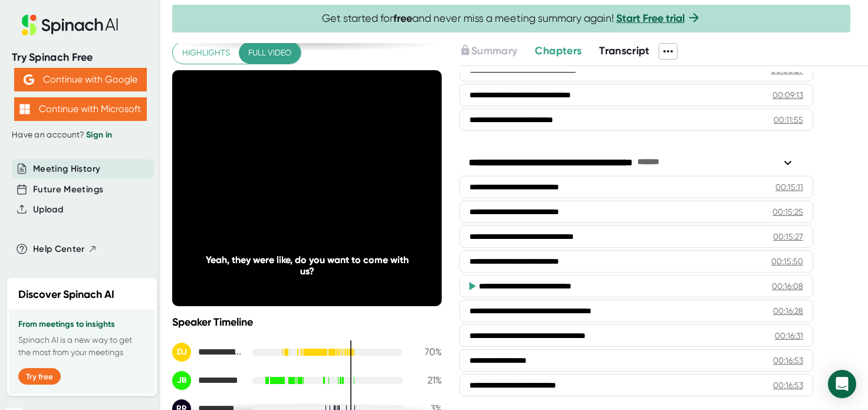 Image resolution: width=868 pixels, height=410 pixels. I want to click on div: 00:15:27, so click(788, 236).